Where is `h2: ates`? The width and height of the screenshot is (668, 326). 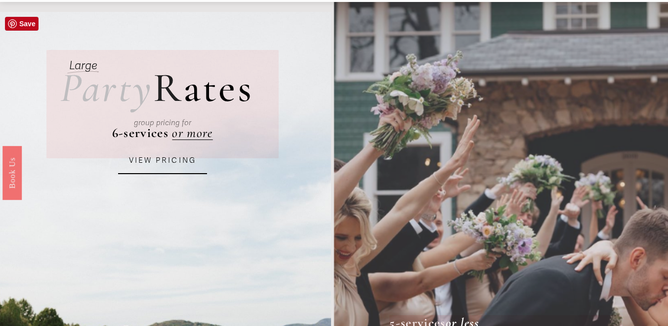
h2: ates is located at coordinates (157, 87).